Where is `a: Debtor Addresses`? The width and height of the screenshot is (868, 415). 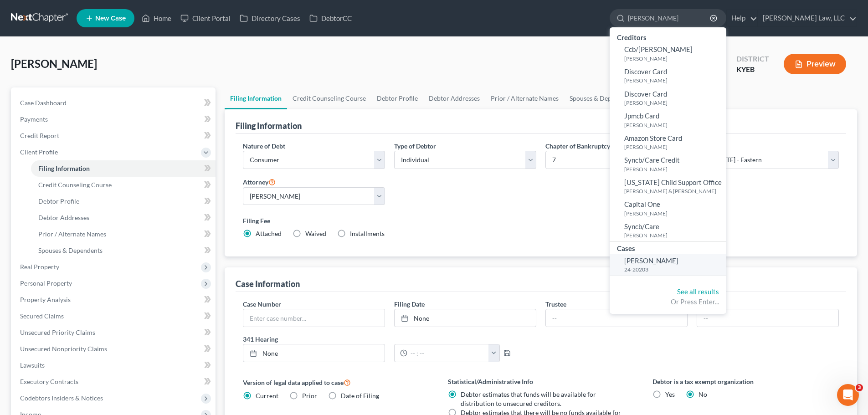
a: Debtor Addresses is located at coordinates (123, 217).